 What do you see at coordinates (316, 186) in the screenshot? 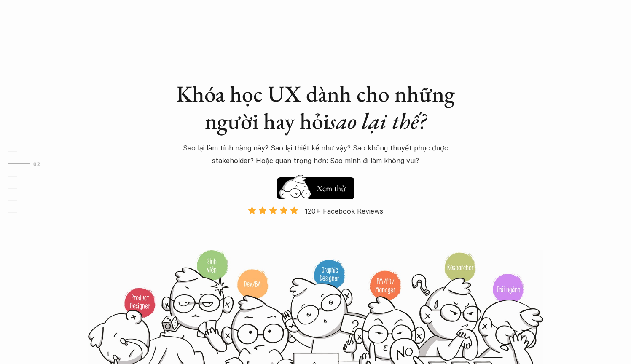
I see `a: Xem thử` at bounding box center [316, 186].